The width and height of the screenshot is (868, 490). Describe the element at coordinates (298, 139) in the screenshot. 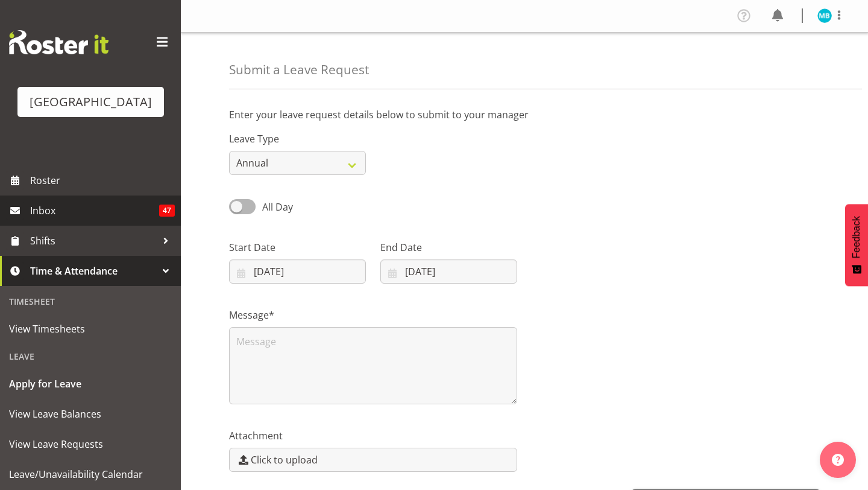

I see `label: Leave Type` at that location.